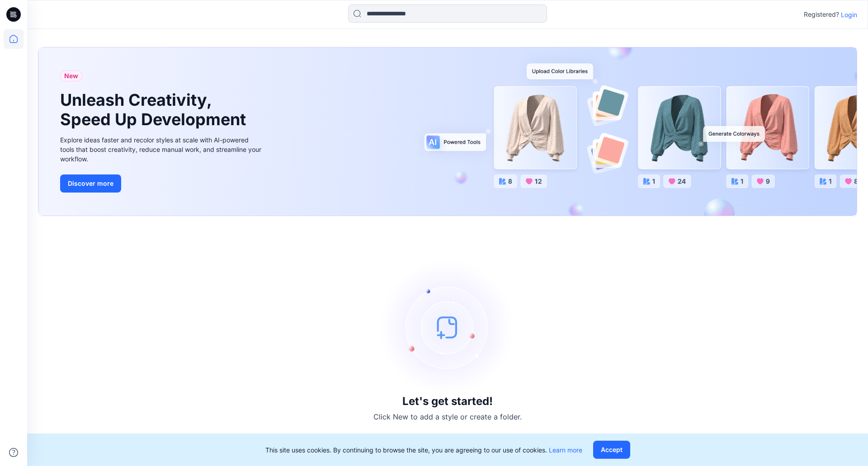 The height and width of the screenshot is (466, 868). Describe the element at coordinates (565, 450) in the screenshot. I see `a: Learn more` at that location.